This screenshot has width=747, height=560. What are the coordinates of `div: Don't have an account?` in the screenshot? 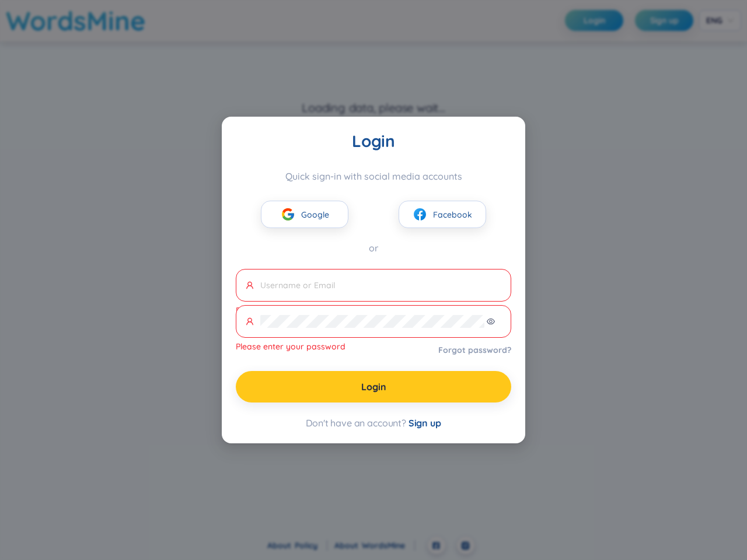 It's located at (374, 423).